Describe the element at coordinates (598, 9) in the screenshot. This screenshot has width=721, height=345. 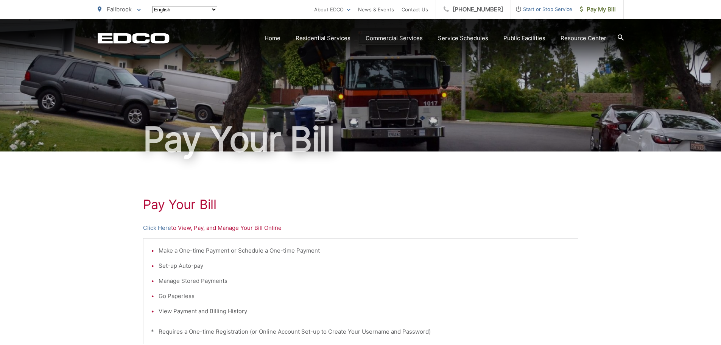
I see `span: Pay My Bill` at that location.